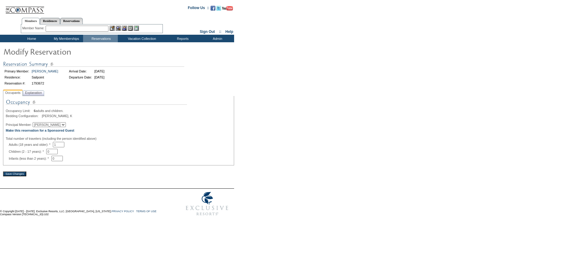  I want to click on a: TERMS OF USE, so click(146, 211).